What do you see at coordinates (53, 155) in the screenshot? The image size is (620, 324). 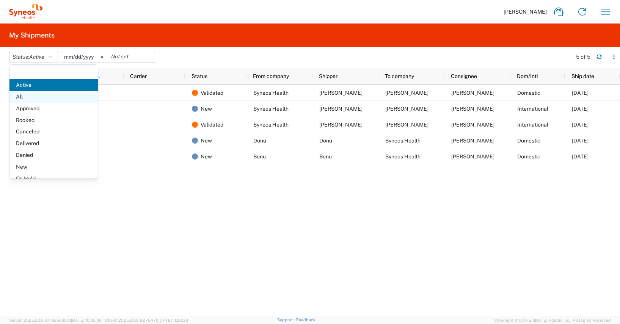 I see `span: Denied` at bounding box center [53, 155].